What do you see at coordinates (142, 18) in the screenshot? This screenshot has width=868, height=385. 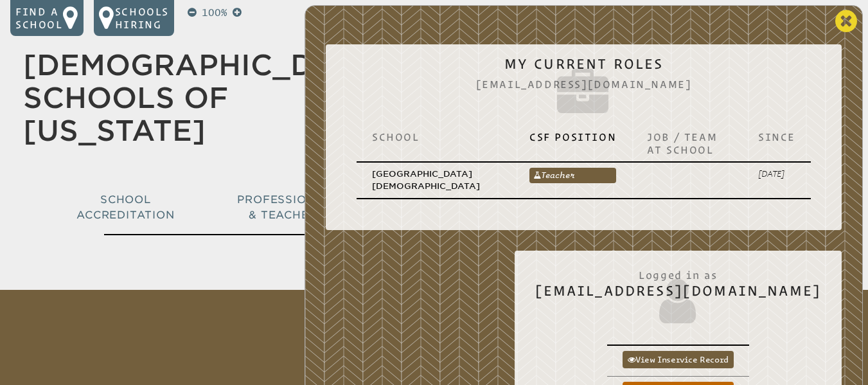 I see `p: Schools Hiring` at bounding box center [142, 18].